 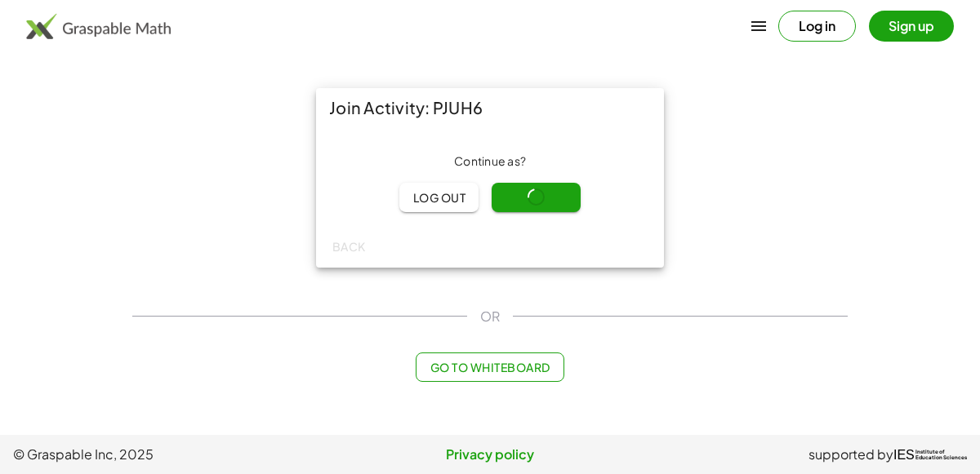 I want to click on span: OR, so click(x=490, y=317).